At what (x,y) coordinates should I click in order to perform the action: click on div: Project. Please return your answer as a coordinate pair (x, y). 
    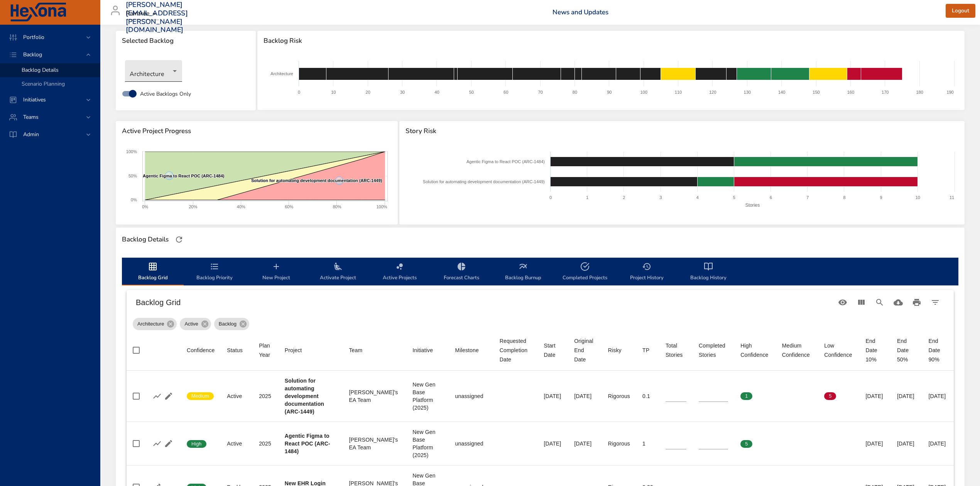
    Looking at the image, I should click on (293, 350).